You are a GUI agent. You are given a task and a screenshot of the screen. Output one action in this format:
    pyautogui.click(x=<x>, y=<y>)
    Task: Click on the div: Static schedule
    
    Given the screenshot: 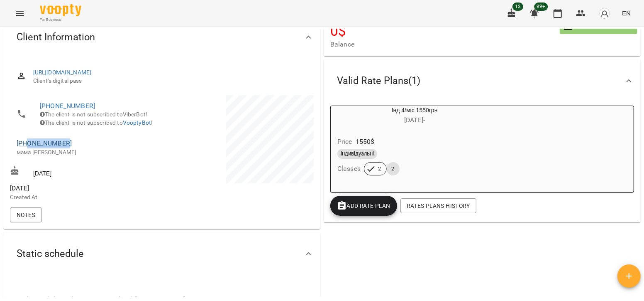 What is the action you would take?
    pyautogui.click(x=161, y=253)
    